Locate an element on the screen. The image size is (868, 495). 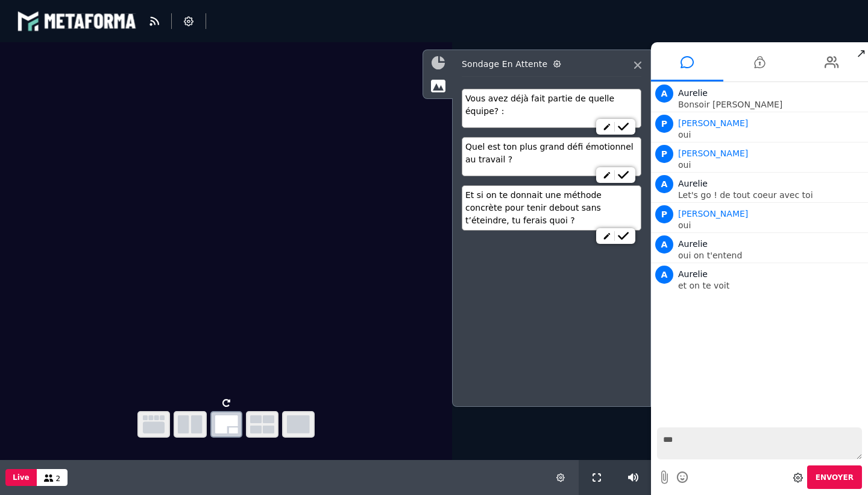
p: oui on t'entend is located at coordinates (772, 255).